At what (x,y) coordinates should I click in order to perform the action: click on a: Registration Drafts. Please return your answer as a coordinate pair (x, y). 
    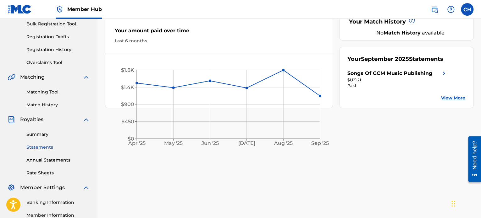
    Looking at the image, I should click on (58, 37).